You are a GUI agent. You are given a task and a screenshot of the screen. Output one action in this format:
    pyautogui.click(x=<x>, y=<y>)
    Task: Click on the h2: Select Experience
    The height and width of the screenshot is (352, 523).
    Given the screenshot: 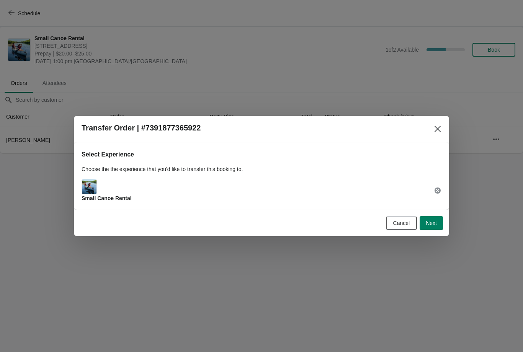 What is the action you would take?
    pyautogui.click(x=261, y=155)
    